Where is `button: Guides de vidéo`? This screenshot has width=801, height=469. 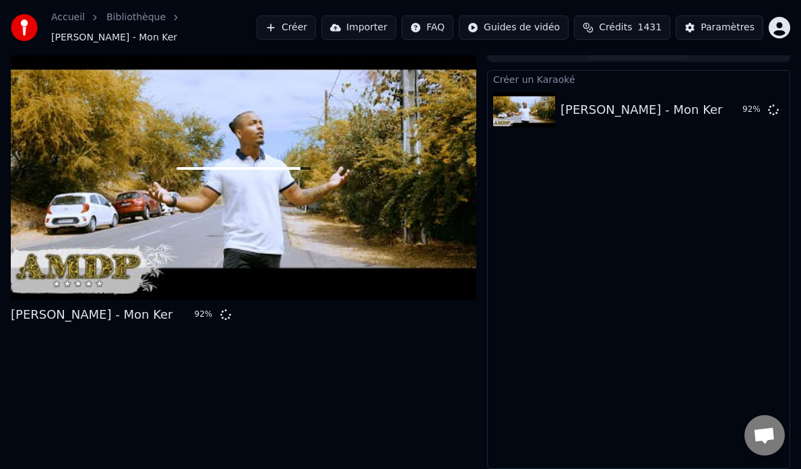
button: Guides de vidéo is located at coordinates (513, 28).